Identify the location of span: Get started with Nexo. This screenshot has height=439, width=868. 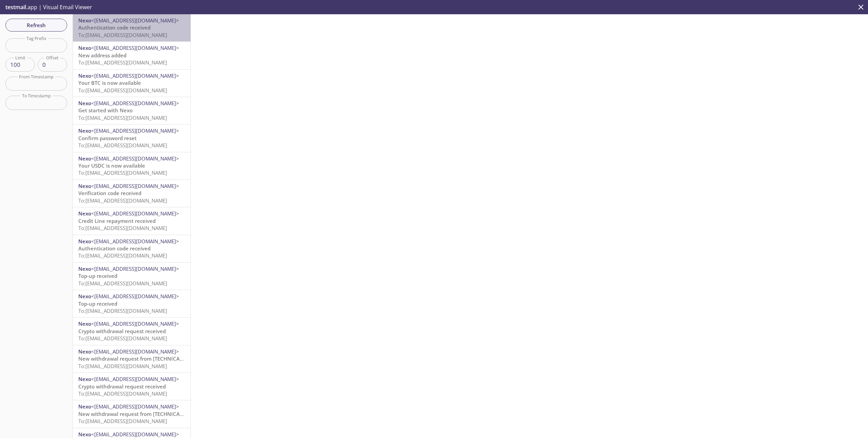
(105, 110).